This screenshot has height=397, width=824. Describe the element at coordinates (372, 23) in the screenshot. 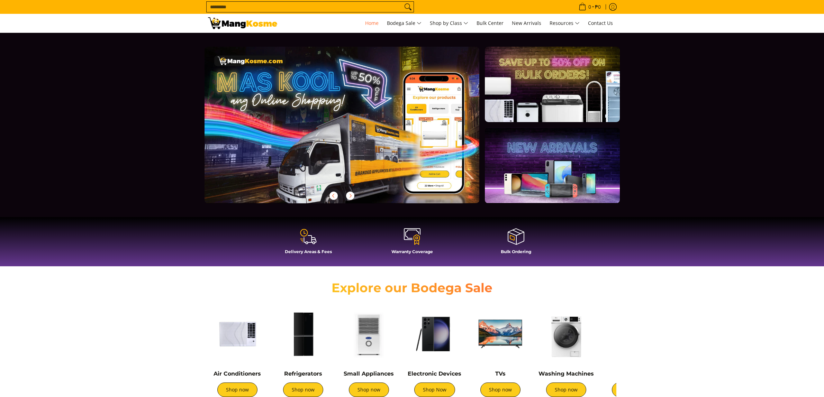

I see `a: Home` at that location.